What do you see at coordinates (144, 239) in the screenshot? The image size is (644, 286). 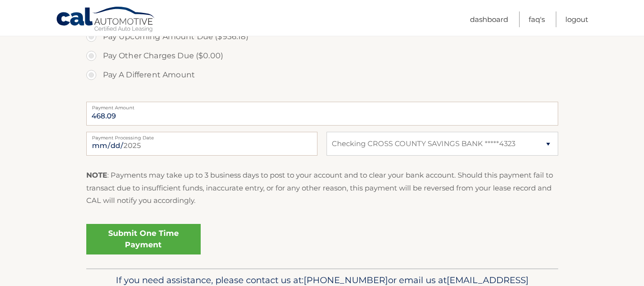 I see `a: Submit One Time Payment` at bounding box center [144, 239].